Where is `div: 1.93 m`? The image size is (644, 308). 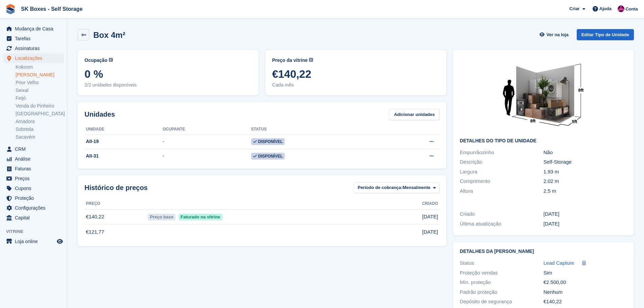 div: 1.93 m is located at coordinates (585, 172).